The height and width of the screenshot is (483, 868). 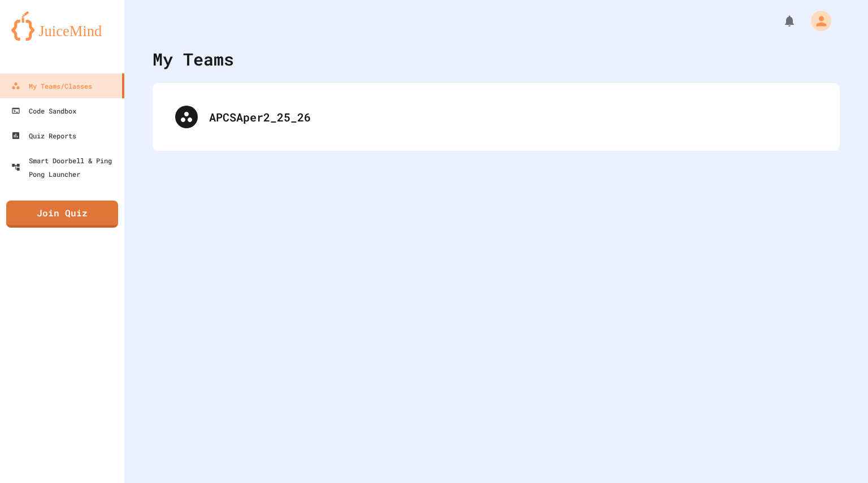 What do you see at coordinates (780, 21) in the screenshot?
I see `div: My Notifications` at bounding box center [780, 21].